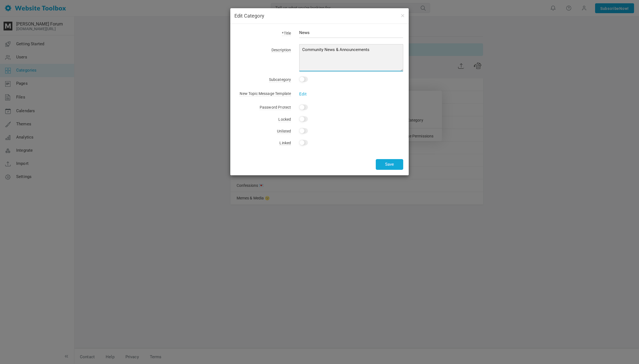  What do you see at coordinates (285, 120) in the screenshot?
I see `span: Locked` at bounding box center [285, 120].